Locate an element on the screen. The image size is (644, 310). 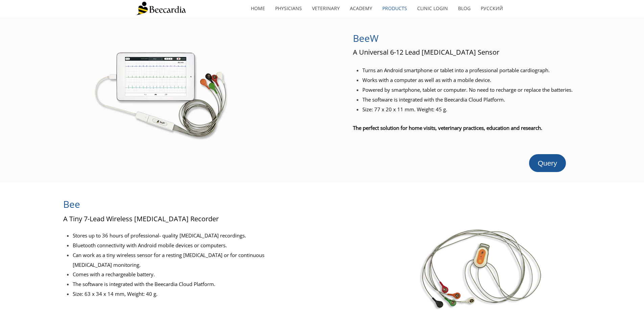
span: The perfect solution for home visits, veterinary practices, education and research. is located at coordinates (447, 128).